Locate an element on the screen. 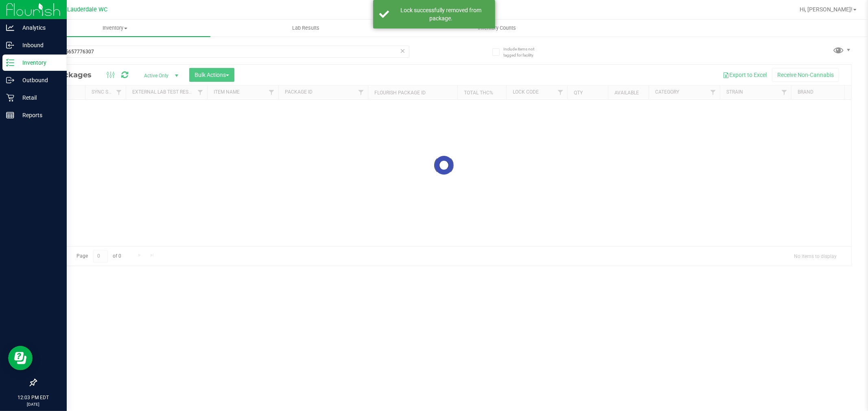  a: Inventory is located at coordinates (115, 28).